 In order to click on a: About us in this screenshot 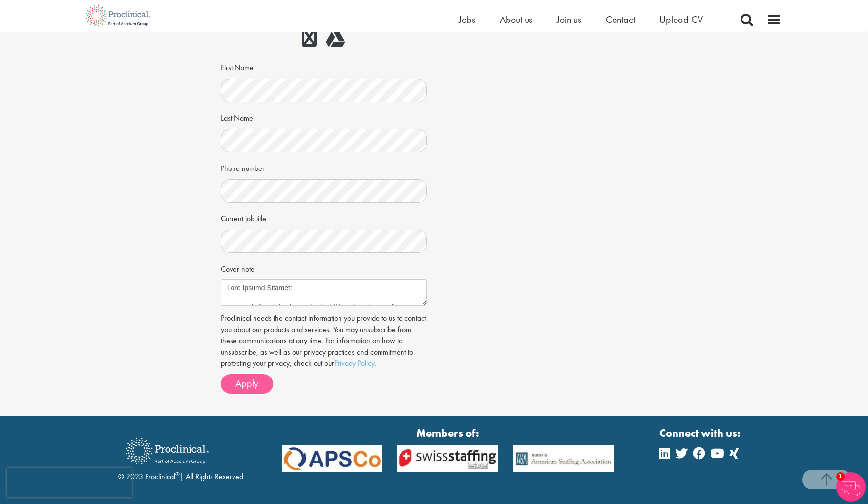, I will do `click(516, 20)`.